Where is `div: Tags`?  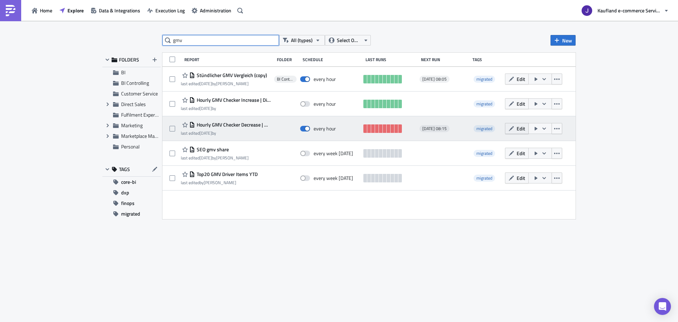
div: Tags is located at coordinates (487, 59).